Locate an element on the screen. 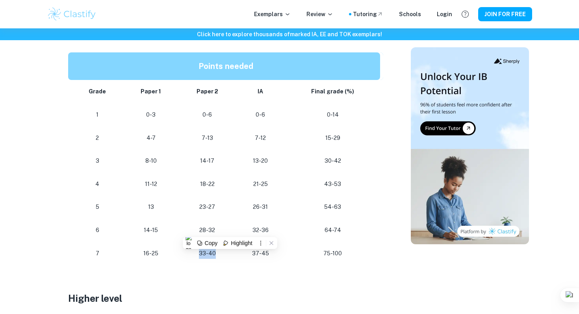  p: 64-74 is located at coordinates (332, 230).